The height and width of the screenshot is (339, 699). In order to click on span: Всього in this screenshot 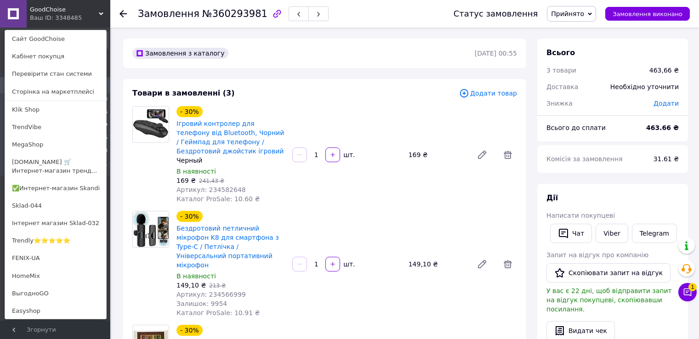, I will do `click(561, 52)`.